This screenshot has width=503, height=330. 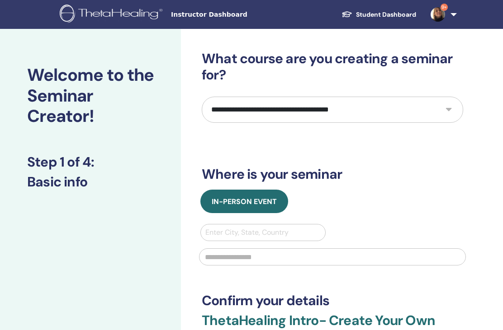 What do you see at coordinates (378, 14) in the screenshot?
I see `a: Student Dashboard` at bounding box center [378, 14].